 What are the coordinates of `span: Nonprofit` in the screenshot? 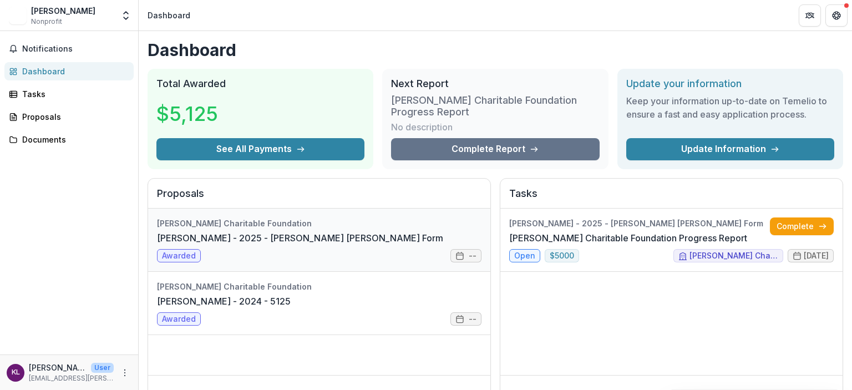 It's located at (47, 22).